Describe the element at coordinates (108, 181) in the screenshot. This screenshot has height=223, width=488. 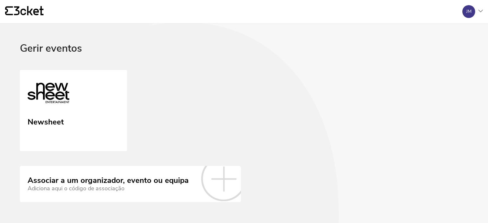
I see `div: Associar a um organizador, evento ou equipa` at that location.